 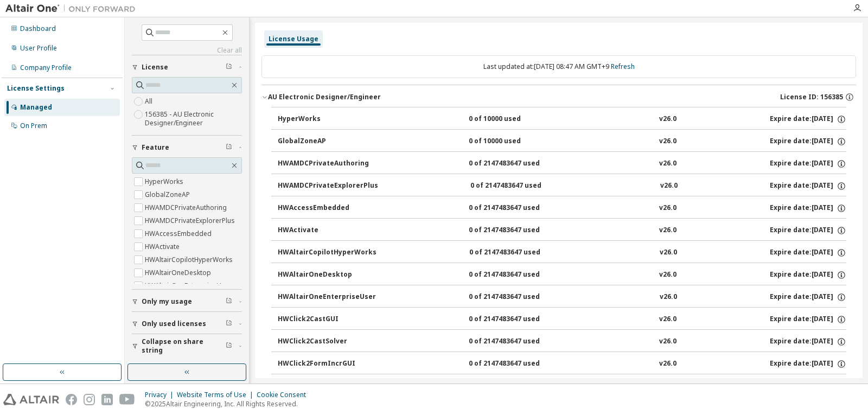 What do you see at coordinates (327, 208) in the screenshot?
I see `div: HWAccessEmbedded` at bounding box center [327, 208].